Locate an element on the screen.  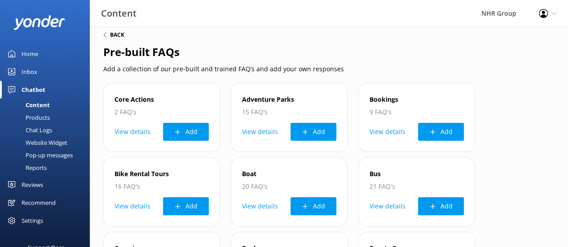
p: 21 FAQ's is located at coordinates (417, 187).